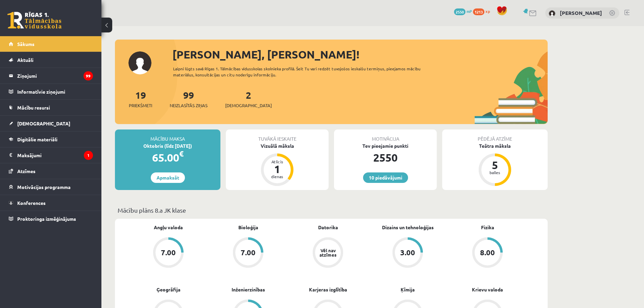 The width and height of the screenshot is (644, 308). Describe the element at coordinates (51, 203) in the screenshot. I see `a: Konferences` at that location.